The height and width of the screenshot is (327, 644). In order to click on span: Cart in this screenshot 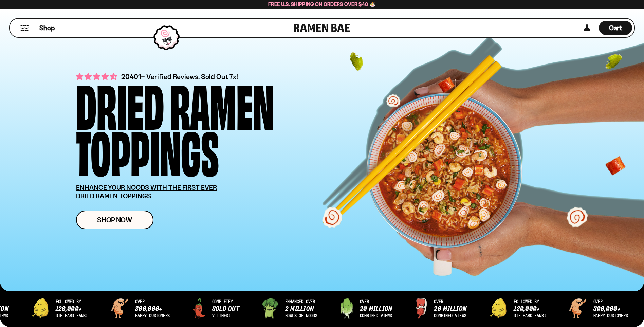, I will do `click(616, 28)`.